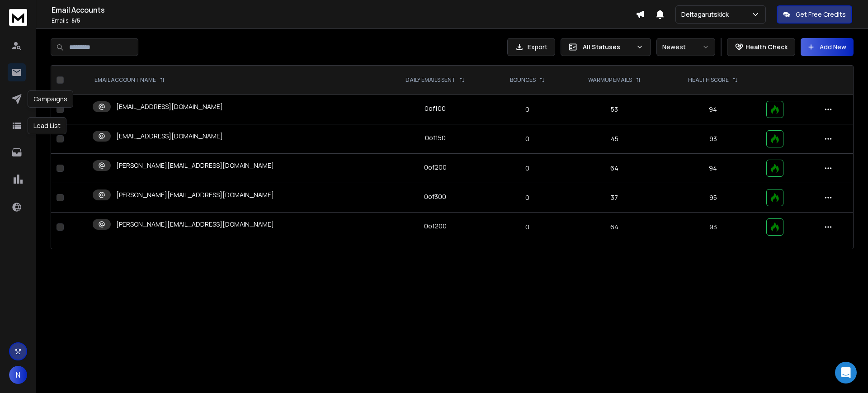 The image size is (868, 393). What do you see at coordinates (344, 10) in the screenshot?
I see `h1: Email Accounts` at bounding box center [344, 10].